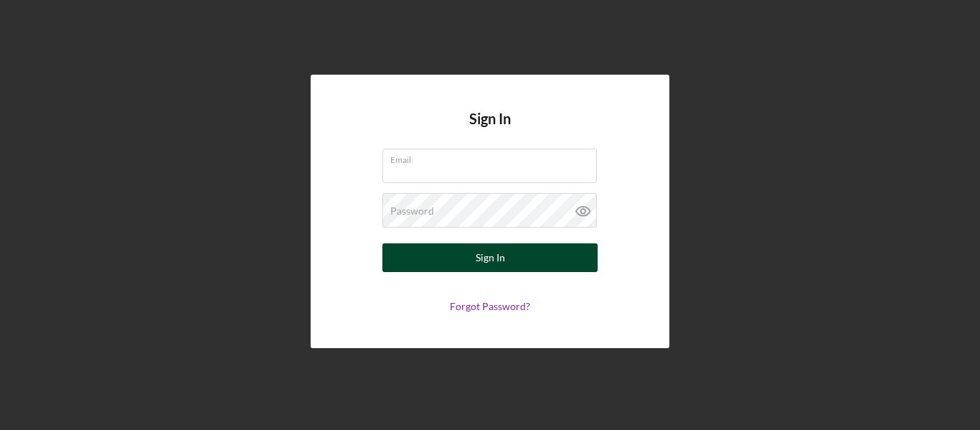 The width and height of the screenshot is (980, 430). I want to click on label: Email, so click(493, 158).